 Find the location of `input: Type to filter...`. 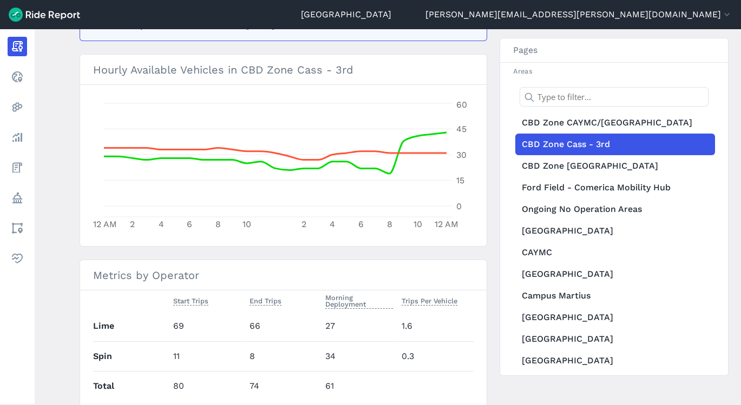

input: Type to filter... is located at coordinates (614, 97).